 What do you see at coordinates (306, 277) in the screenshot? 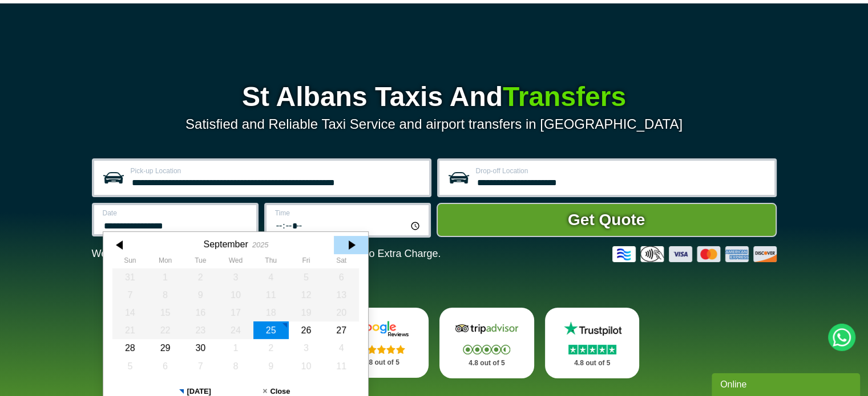
I see `div: 05 September 2025` at bounding box center [306, 277].